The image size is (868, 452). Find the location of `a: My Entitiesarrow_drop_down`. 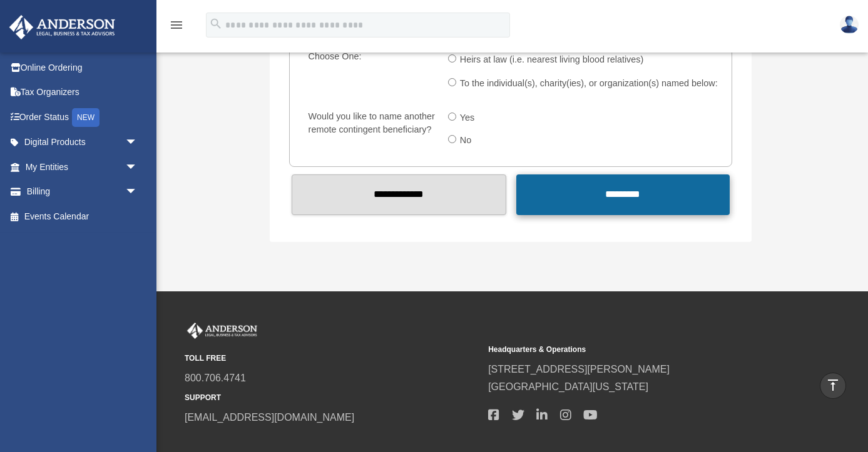

a: My Entitiesarrow_drop_down is located at coordinates (82, 167).